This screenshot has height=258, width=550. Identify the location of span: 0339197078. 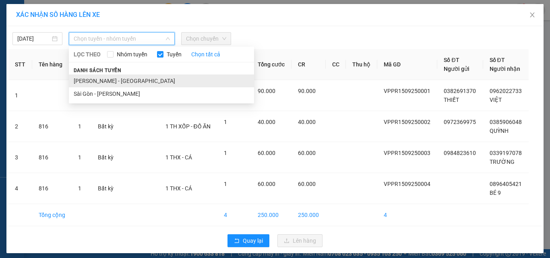
(506, 153).